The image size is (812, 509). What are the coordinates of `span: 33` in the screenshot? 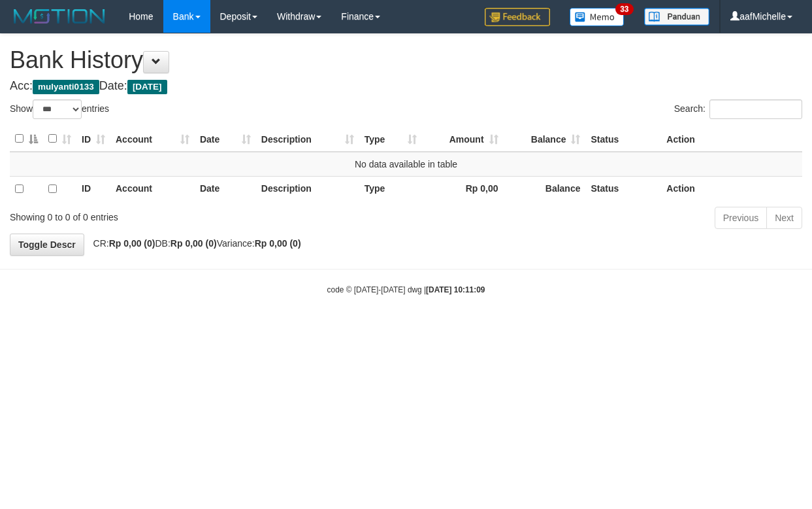 It's located at (624, 9).